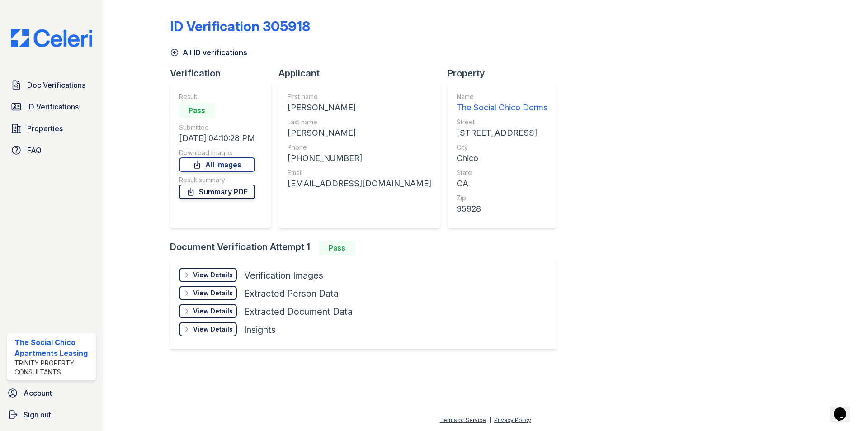  What do you see at coordinates (360, 173) in the screenshot?
I see `div: Email` at bounding box center [360, 173].